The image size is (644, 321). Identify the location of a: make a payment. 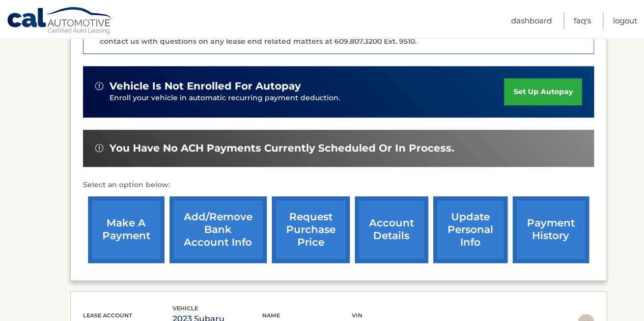
(126, 229).